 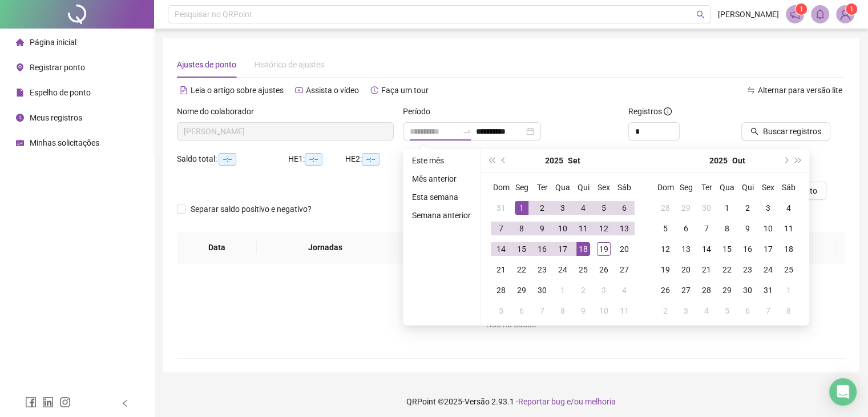 I want to click on th: Sex, so click(x=768, y=187).